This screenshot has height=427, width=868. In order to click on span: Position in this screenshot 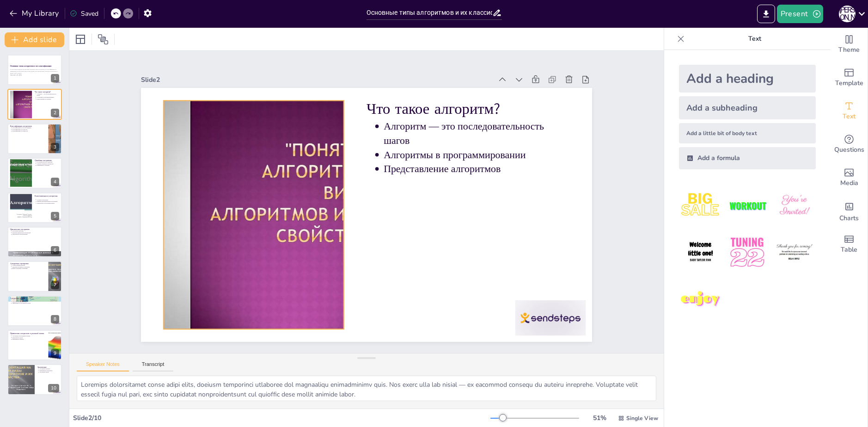, I will do `click(103, 39)`.